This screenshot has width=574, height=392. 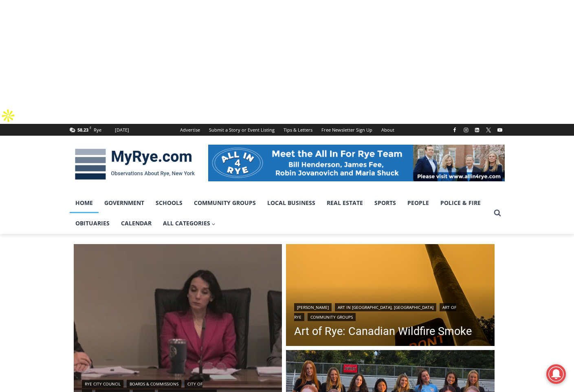 What do you see at coordinates (93, 223) in the screenshot?
I see `a: Obituaries` at bounding box center [93, 223].